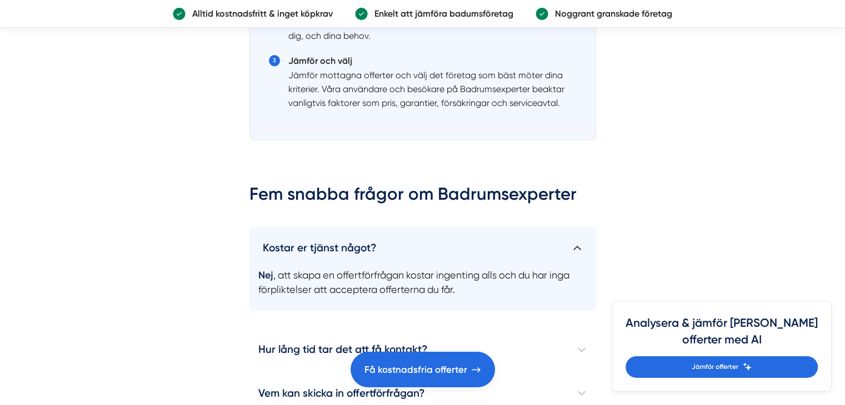 The width and height of the screenshot is (845, 405). Describe the element at coordinates (432, 82) in the screenshot. I see `li: Jämför mottagna offerter och välj det företag som bäst möter dina kriterier. Våra användare och b...` at that location.